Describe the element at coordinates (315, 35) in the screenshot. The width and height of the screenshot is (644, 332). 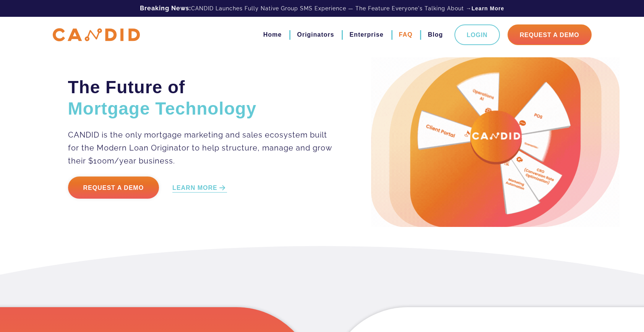
I see `a: Originators` at that location.